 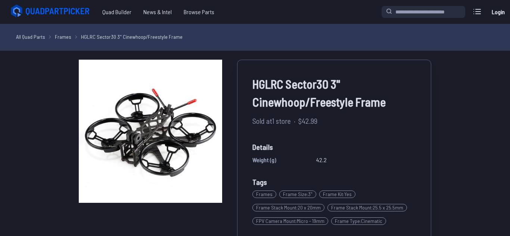 What do you see at coordinates (288, 208) in the screenshot?
I see `span: Frame Stack Mount : 20 x 20mm` at bounding box center [288, 208].